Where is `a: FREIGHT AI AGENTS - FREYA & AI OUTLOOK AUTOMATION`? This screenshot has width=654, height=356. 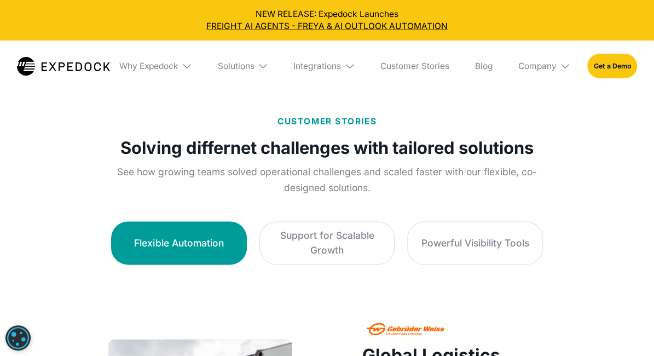 a: FREIGHT AI AGENTS - FREYA & AI OUTLOOK AUTOMATION is located at coordinates (327, 26).